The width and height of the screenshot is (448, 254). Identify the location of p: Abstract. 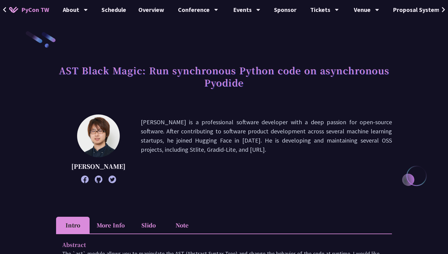
(218, 244).